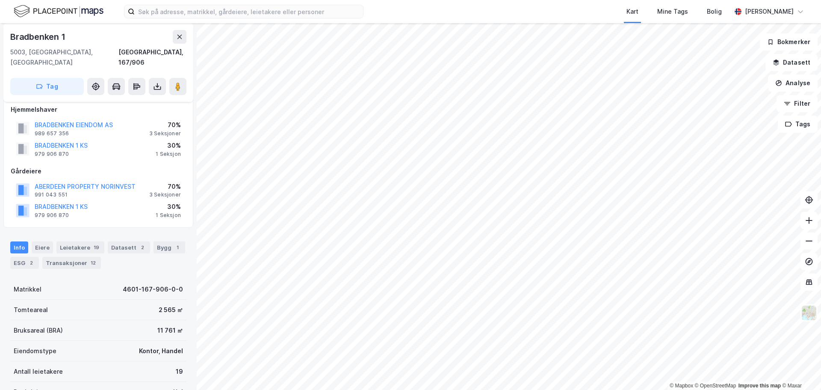 The image size is (821, 390). I want to click on a: Mapbox, so click(682, 385).